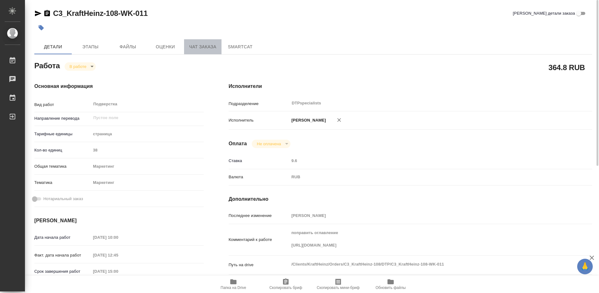 This screenshot has height=293, width=599. What do you see at coordinates (259, 216) in the screenshot?
I see `p: Последнее изменение` at bounding box center [259, 216].